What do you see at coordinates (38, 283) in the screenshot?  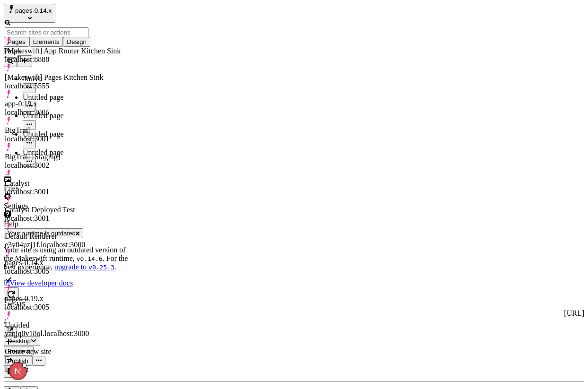 I see `a: View developer docs` at bounding box center [38, 283].